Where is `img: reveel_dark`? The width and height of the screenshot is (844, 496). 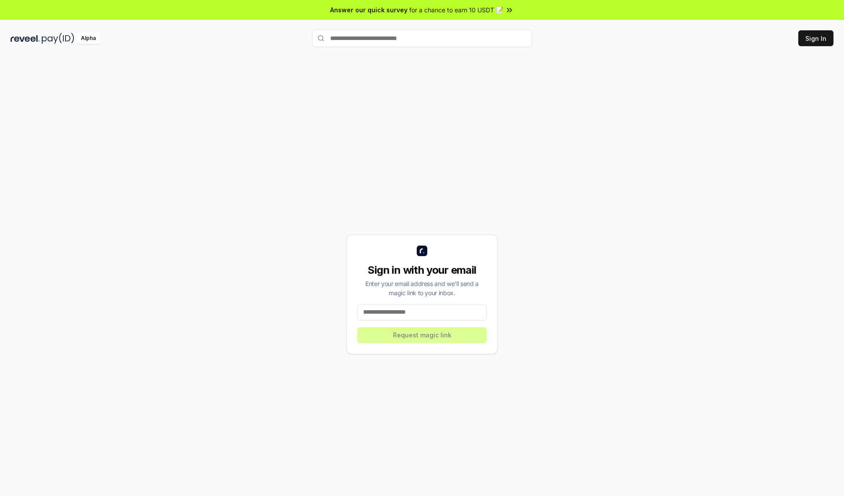
img: reveel_dark is located at coordinates (25, 38).